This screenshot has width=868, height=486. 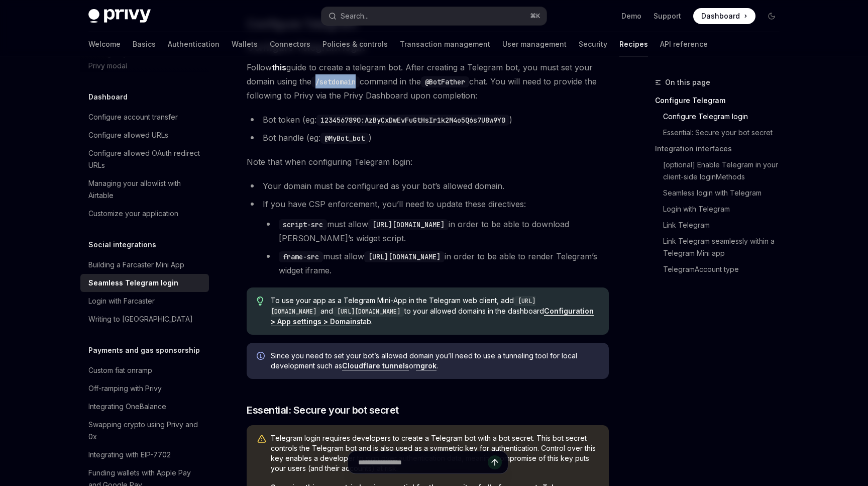 I want to click on a: Basics, so click(x=144, y=44).